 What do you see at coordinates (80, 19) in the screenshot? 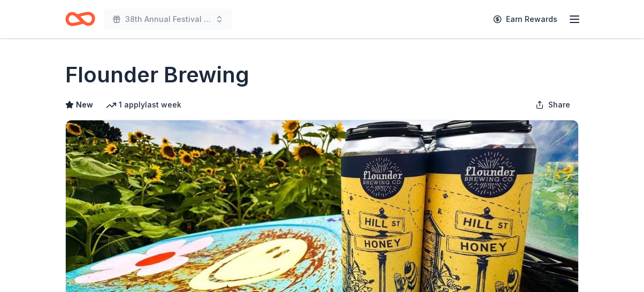
I see `a: Home` at bounding box center [80, 19].